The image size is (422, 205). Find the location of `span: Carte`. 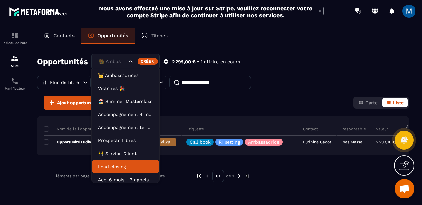

span: Carte is located at coordinates (372, 103).